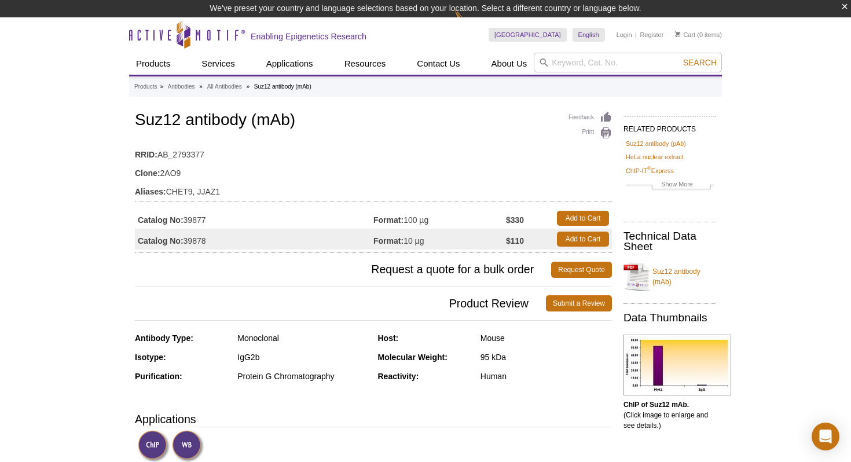  What do you see at coordinates (509, 64) in the screenshot?
I see `a: About Us` at bounding box center [509, 64].